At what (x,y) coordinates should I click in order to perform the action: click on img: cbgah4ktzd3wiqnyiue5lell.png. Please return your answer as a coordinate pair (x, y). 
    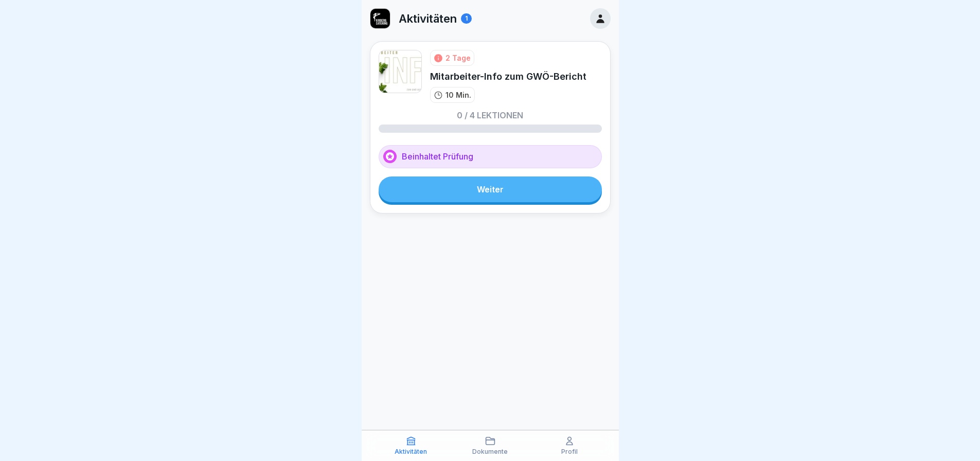
    Looking at the image, I should click on (400, 71).